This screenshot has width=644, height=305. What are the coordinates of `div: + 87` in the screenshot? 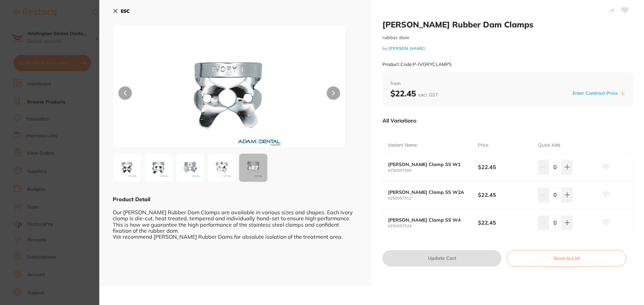 It's located at (253, 168).